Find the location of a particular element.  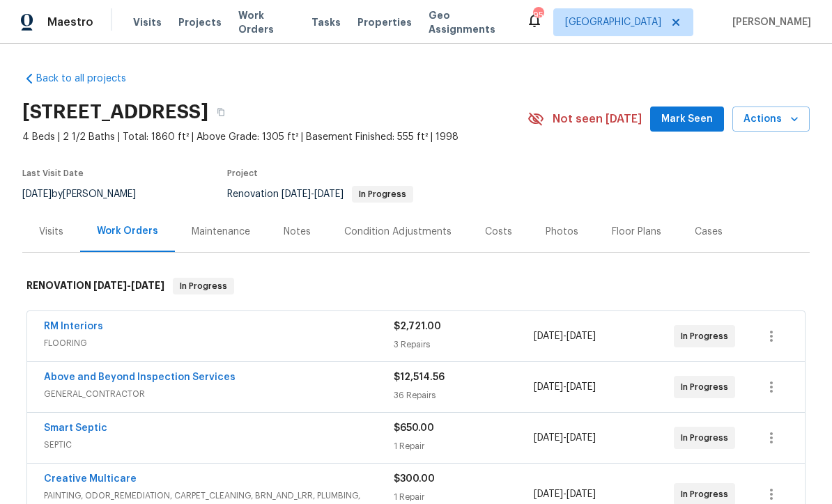

div: Notes is located at coordinates (297, 232).